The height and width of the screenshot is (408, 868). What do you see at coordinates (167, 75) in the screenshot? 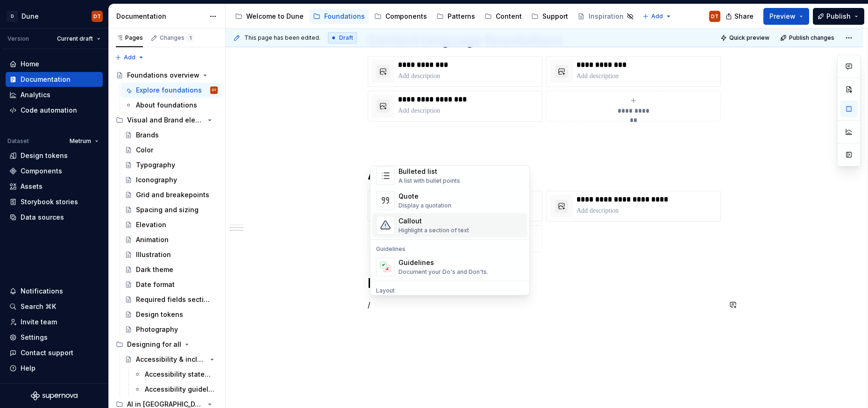
I see `a: Foundations overview` at bounding box center [167, 75].